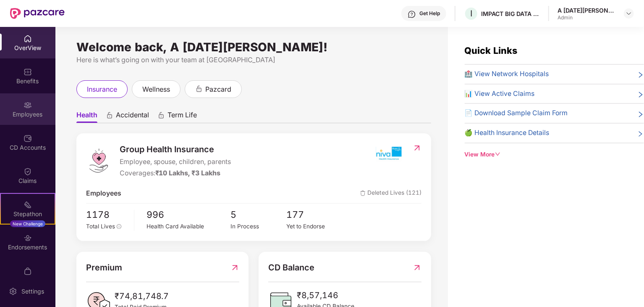 This screenshot has height=307, width=644. Describe the element at coordinates (500, 94) in the screenshot. I see `span: 📊 View Active Claims` at that location.